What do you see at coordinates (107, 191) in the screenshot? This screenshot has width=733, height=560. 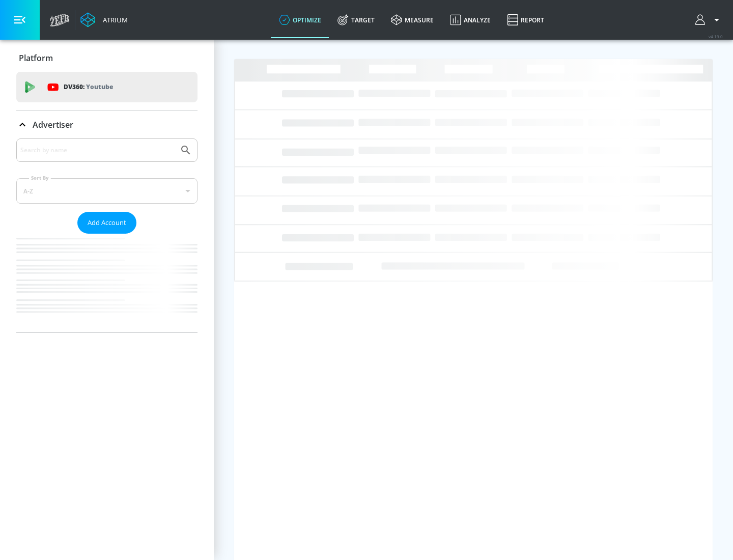 I see `div: A-Z` at bounding box center [107, 191].